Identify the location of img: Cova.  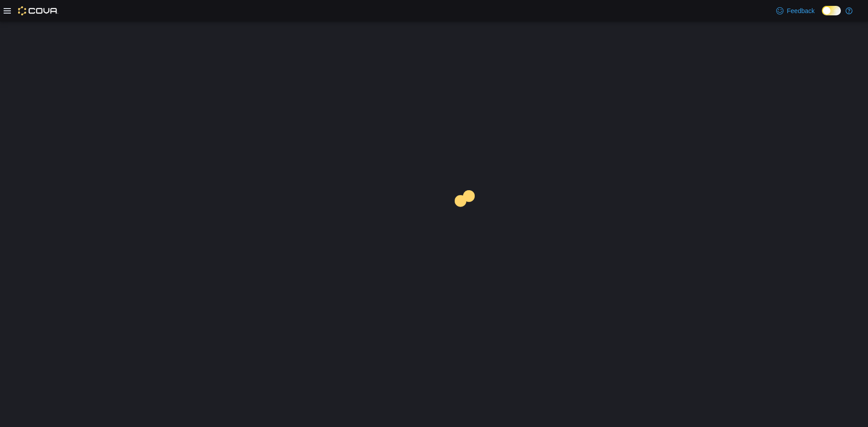
(38, 11).